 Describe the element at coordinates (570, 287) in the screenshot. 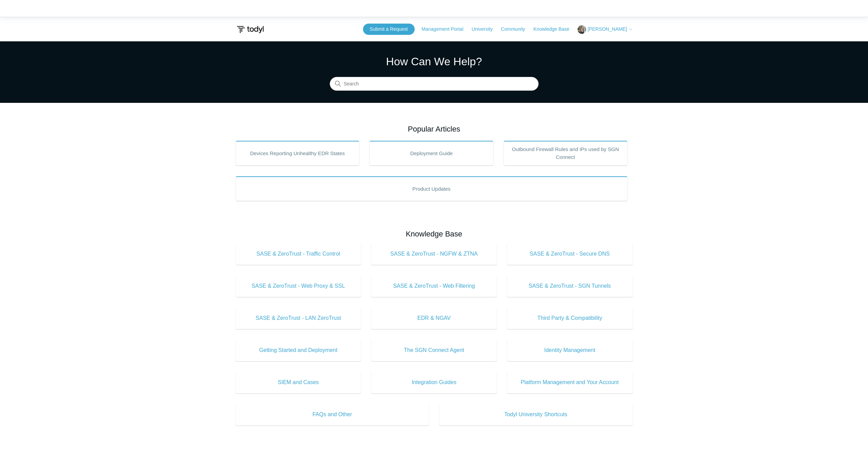

I see `a: SASE & ZeroTrust - SGN Tunnels` at that location.